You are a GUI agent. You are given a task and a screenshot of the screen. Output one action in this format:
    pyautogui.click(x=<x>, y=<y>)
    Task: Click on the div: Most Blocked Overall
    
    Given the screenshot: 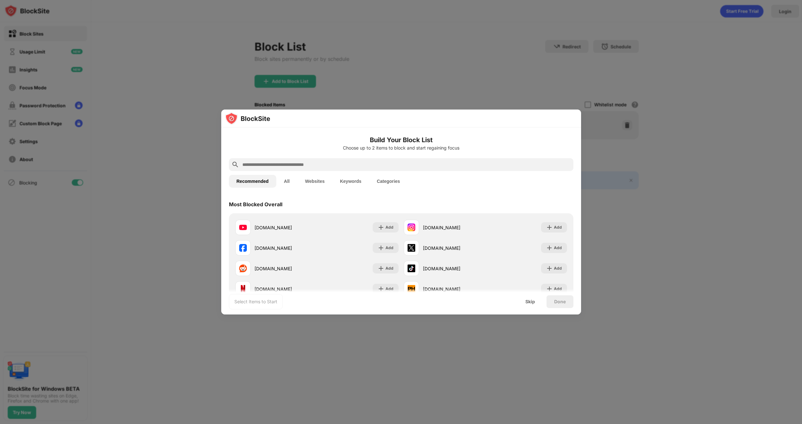 What is the action you would take?
    pyautogui.click(x=256, y=204)
    